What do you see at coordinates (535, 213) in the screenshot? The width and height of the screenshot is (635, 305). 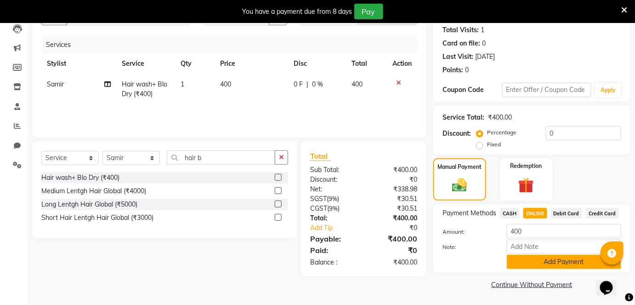 I see `span: ONLINE` at bounding box center [535, 213].